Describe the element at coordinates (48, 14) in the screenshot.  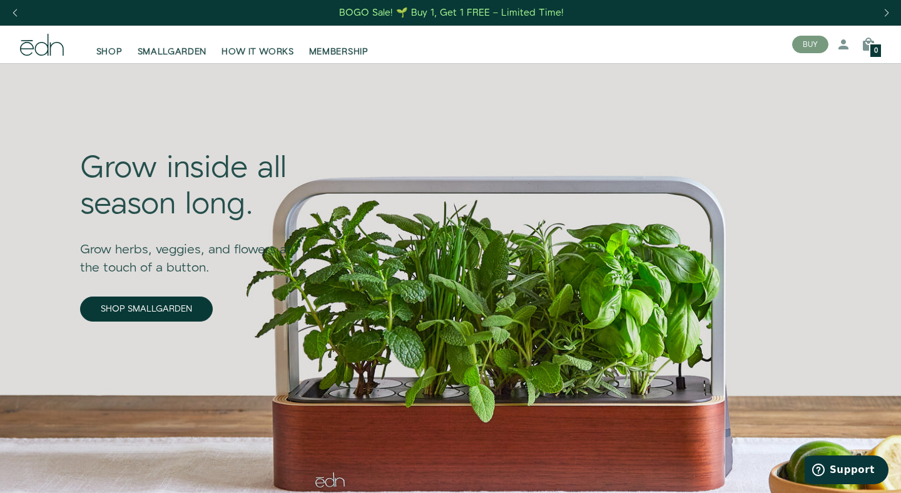
I see `span: Support` at that location.